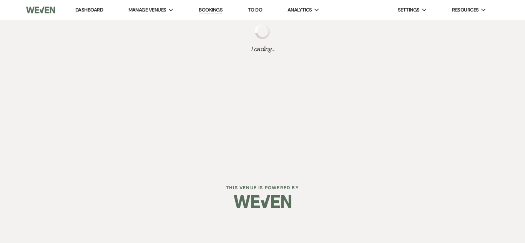 The image size is (525, 243). Describe the element at coordinates (211, 10) in the screenshot. I see `a: Bookings` at that location.